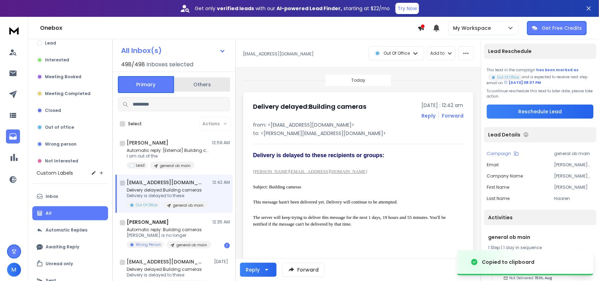  What do you see at coordinates (14, 270) in the screenshot?
I see `button: M` at bounding box center [14, 270].